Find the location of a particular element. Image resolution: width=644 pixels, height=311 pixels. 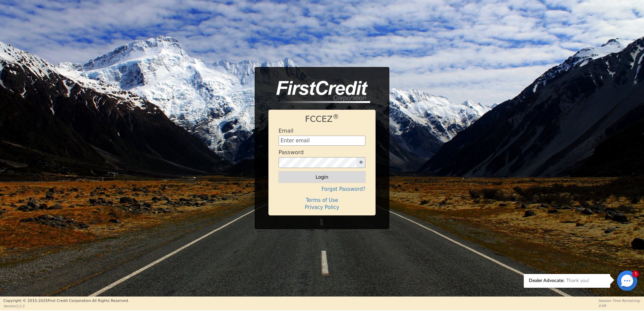

p: Session Time Remaining: is located at coordinates (619, 300).